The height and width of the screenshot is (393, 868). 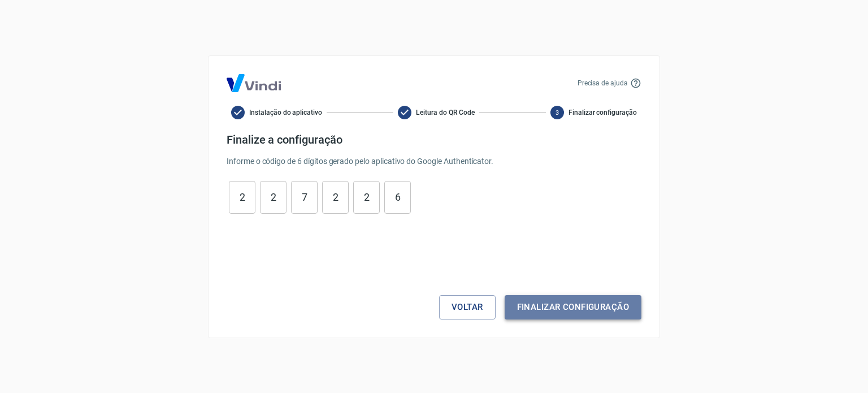 I want to click on h4: Finalize a configuração, so click(x=434, y=140).